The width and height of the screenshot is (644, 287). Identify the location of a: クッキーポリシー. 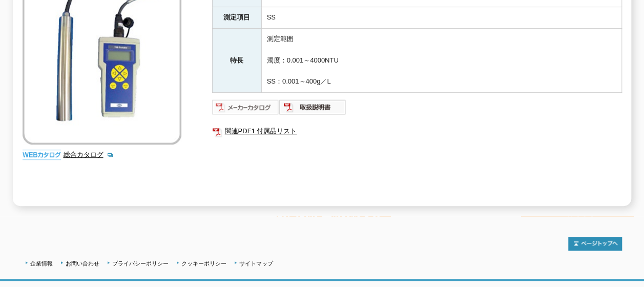
(204, 263).